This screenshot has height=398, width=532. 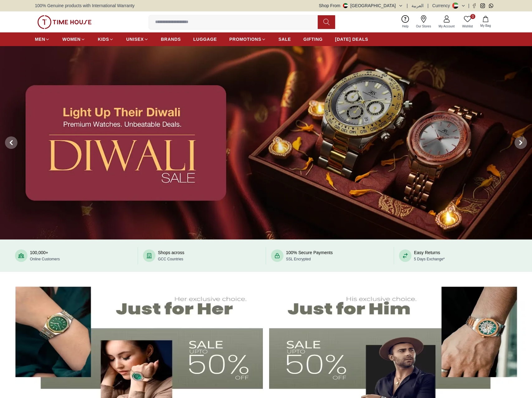 I want to click on img: United Arab Emirates, so click(x=345, y=5).